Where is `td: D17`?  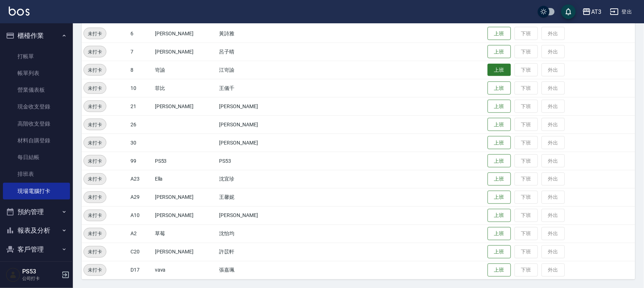
td: D17 is located at coordinates (141, 270).